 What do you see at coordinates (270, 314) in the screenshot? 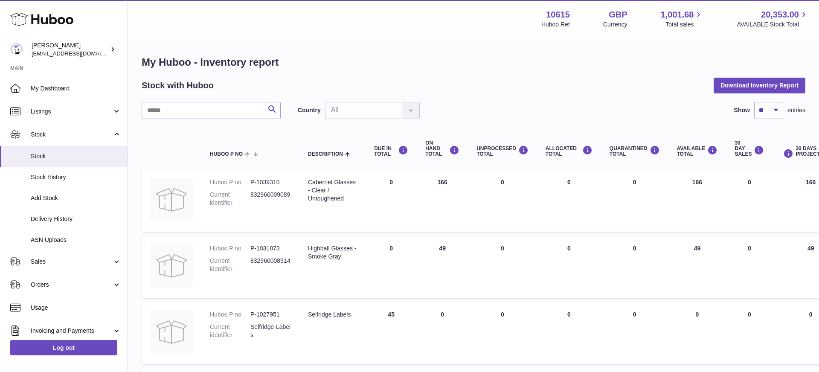
I see `dd: P-1027951` at bounding box center [270, 314].